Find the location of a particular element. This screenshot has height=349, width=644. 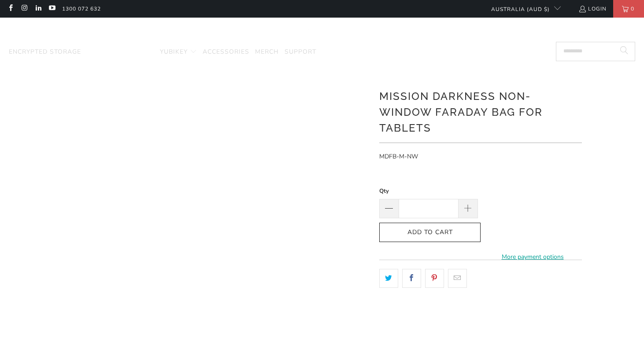

a: Accessories is located at coordinates (226, 52).